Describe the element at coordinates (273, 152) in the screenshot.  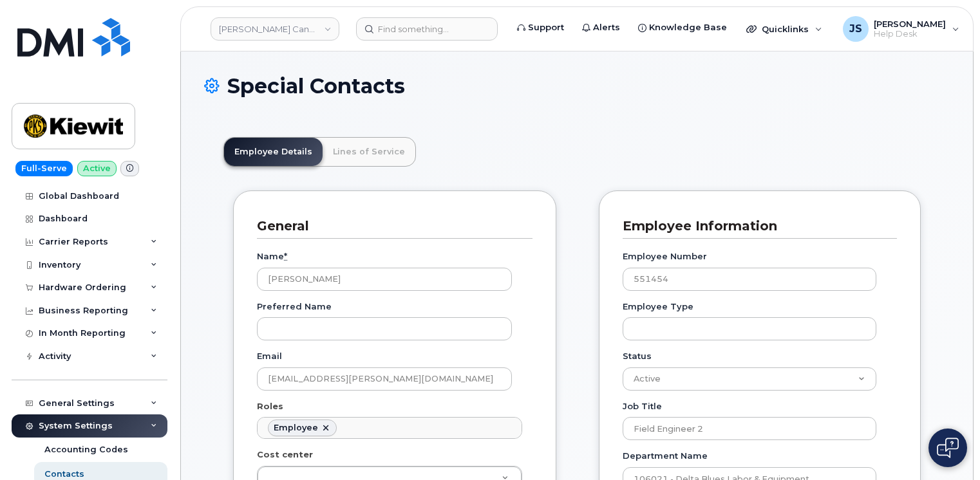
I see `a: Employee Details` at that location.